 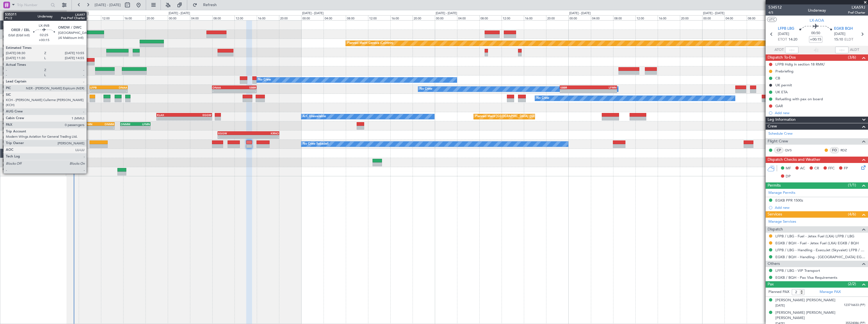 What do you see at coordinates (11, 64) in the screenshot?
I see `a: EDLW/DTM` at bounding box center [11, 64].